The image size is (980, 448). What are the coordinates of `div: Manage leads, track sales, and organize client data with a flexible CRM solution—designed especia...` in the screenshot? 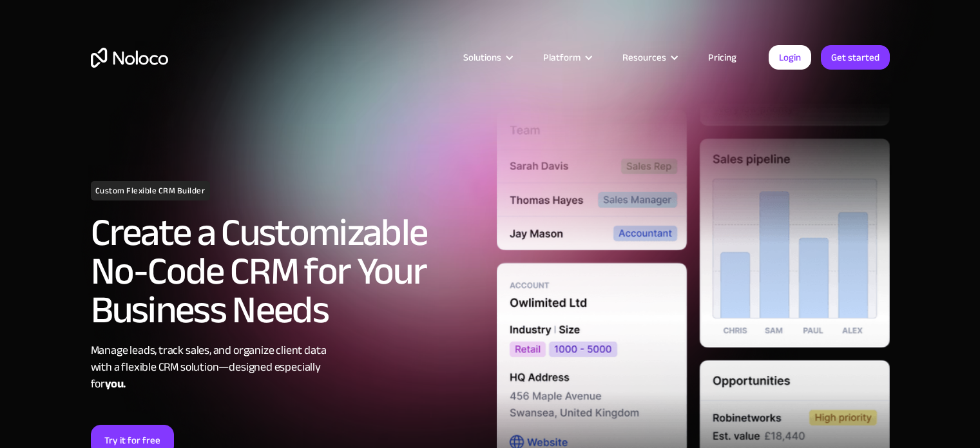 It's located at (287, 368).